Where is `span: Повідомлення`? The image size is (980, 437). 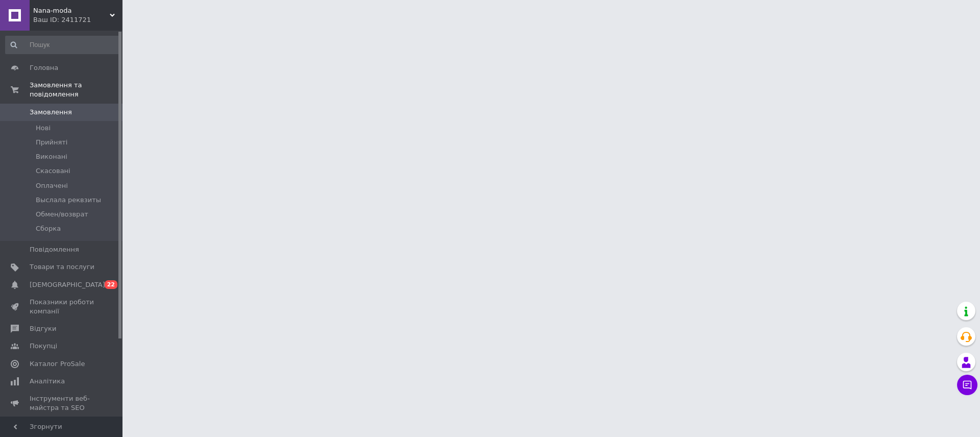
span: Повідомлення is located at coordinates (54, 249).